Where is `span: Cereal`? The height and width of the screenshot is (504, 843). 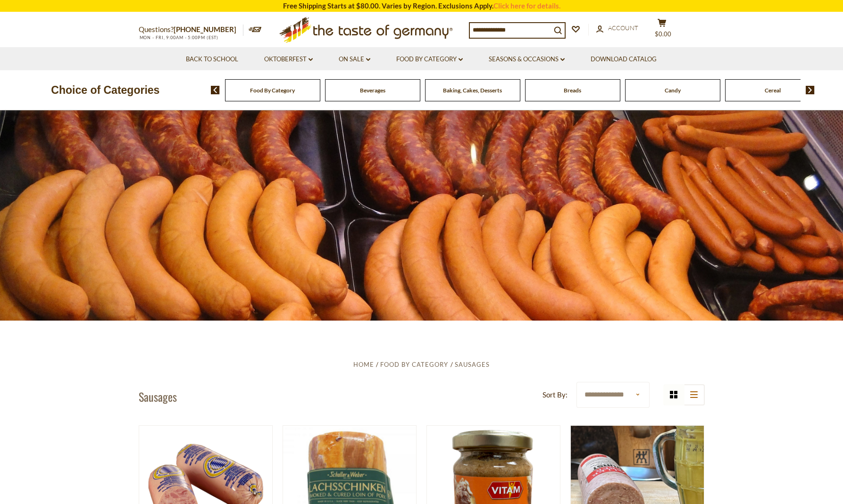 span: Cereal is located at coordinates (773, 90).